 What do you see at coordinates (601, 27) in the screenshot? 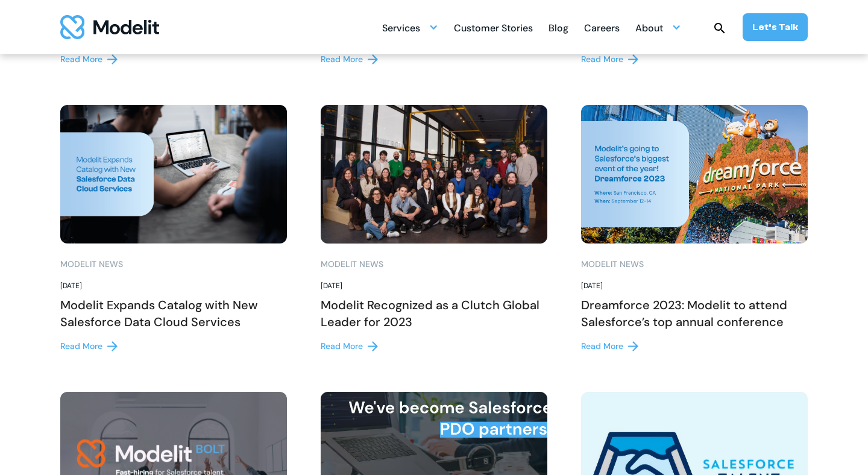
I see `a: Careers` at bounding box center [601, 27].